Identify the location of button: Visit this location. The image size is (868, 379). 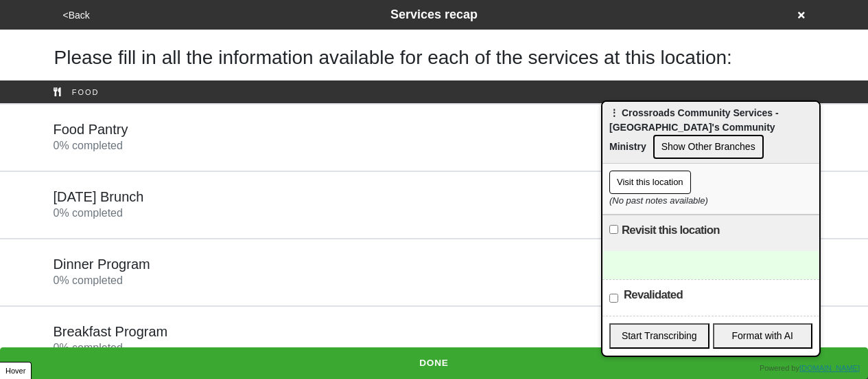
(650, 182).